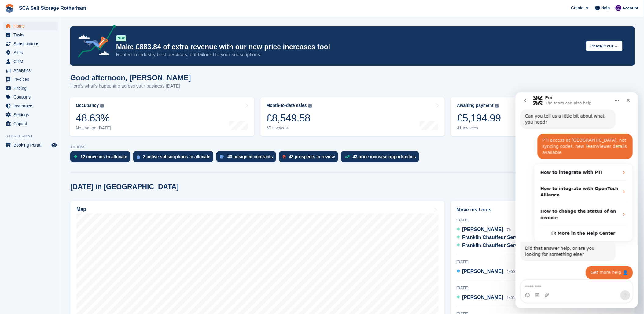 The image size is (644, 314). What do you see at coordinates (71, 141) in the screenshot?
I see `span: More in the Help Center` at bounding box center [71, 141].